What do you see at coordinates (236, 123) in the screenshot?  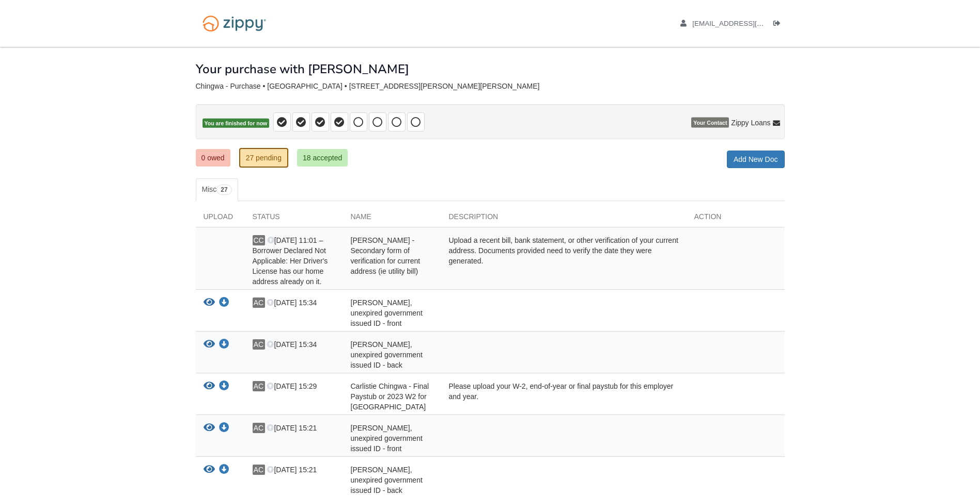 I see `span: You are finished for now` at bounding box center [236, 123].